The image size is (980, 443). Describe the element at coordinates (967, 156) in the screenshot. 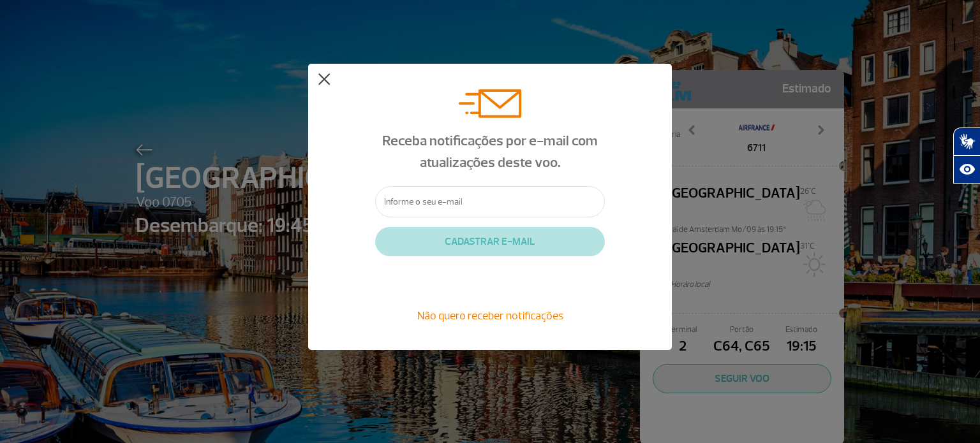

I see `div: Plugin de acessibilidade da Hand Talk.` at that location.